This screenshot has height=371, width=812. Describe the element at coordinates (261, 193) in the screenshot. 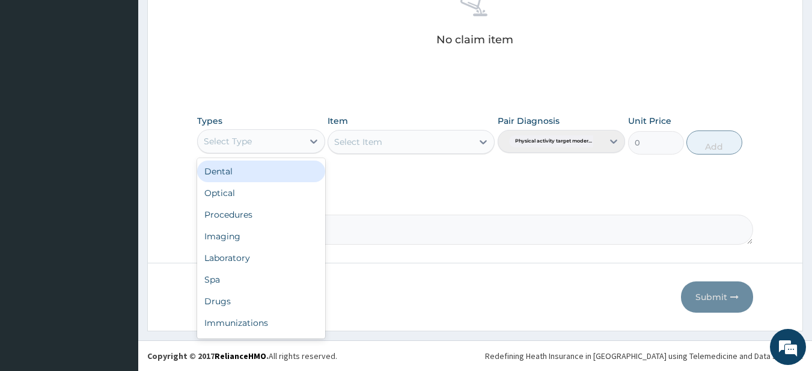

I see `div: Optical` at that location.